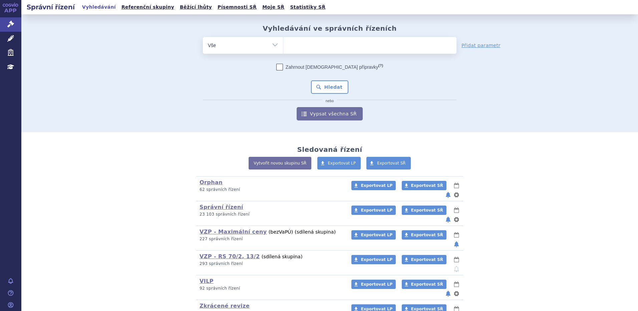 This screenshot has width=638, height=311. What do you see at coordinates (329, 150) in the screenshot?
I see `h2: Sledovaná řízení` at bounding box center [329, 150].